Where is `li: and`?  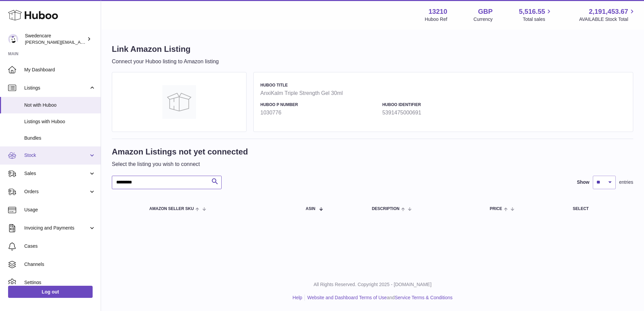
li: and is located at coordinates (379, 298).